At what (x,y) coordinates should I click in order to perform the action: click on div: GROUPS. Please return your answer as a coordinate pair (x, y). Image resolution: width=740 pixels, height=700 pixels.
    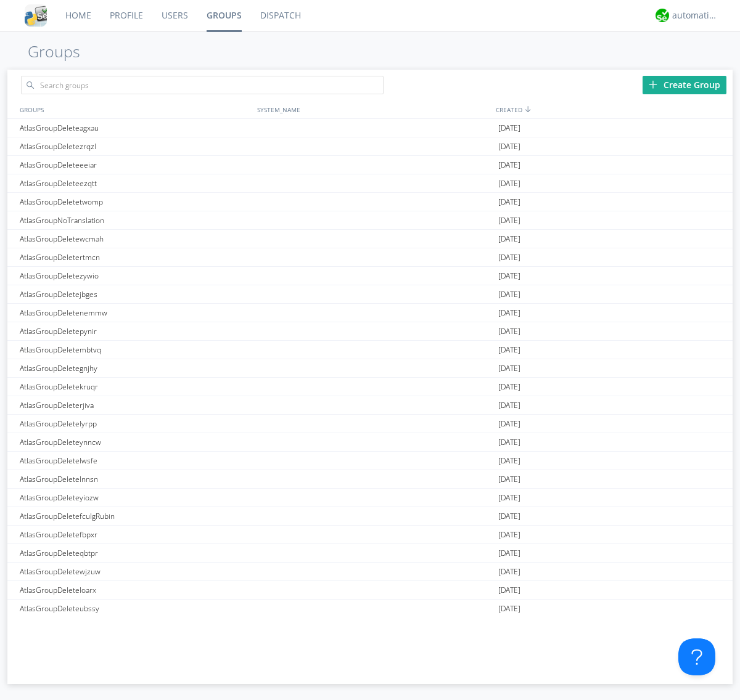
    Looking at the image, I should click on (134, 109).